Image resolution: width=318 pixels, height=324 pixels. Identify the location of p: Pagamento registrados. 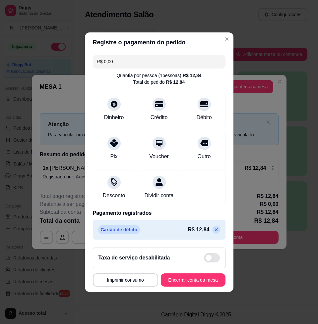
(159, 213).